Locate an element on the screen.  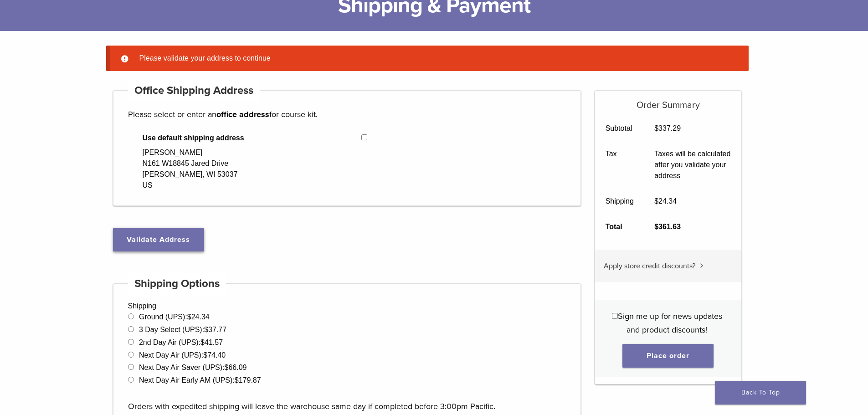
bdi: 361.63 is located at coordinates (668, 226).